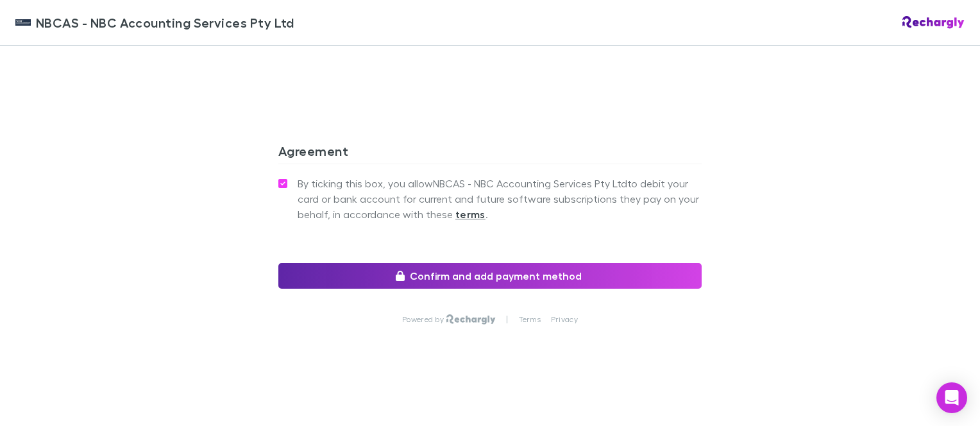  What do you see at coordinates (952, 398) in the screenshot?
I see `div: Open Intercom Messenger` at bounding box center [952, 398].